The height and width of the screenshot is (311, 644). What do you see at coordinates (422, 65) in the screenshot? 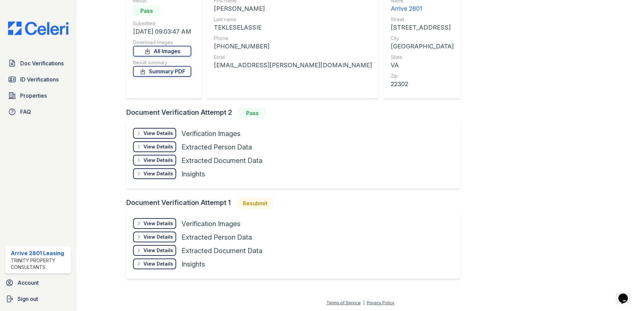
I see `div: VA` at bounding box center [422, 65].